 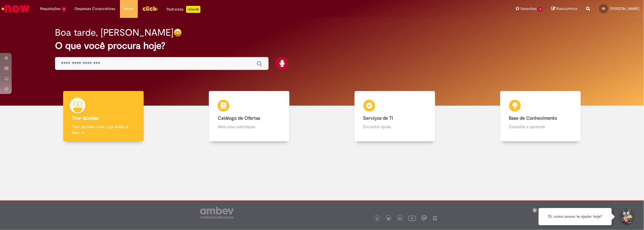 I want to click on img: logo_footer_workplace.png, so click(x=424, y=218).